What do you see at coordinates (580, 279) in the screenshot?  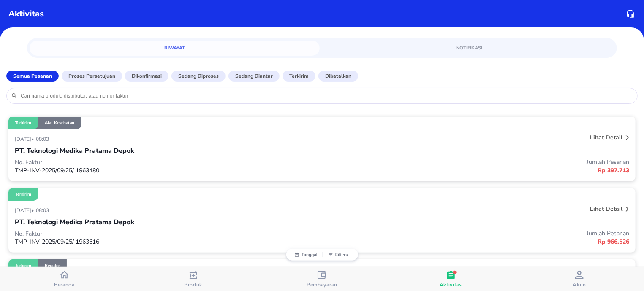 I see `button: Akun` at bounding box center [580, 279].